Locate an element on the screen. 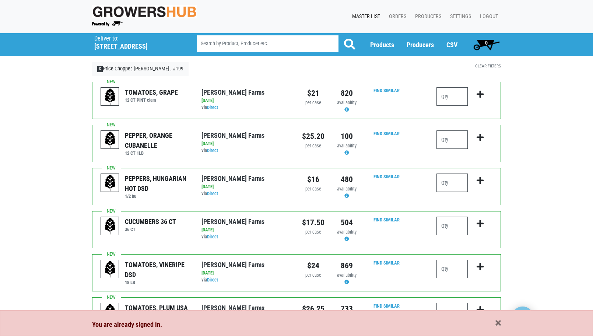  div: 504 is located at coordinates (346, 222).